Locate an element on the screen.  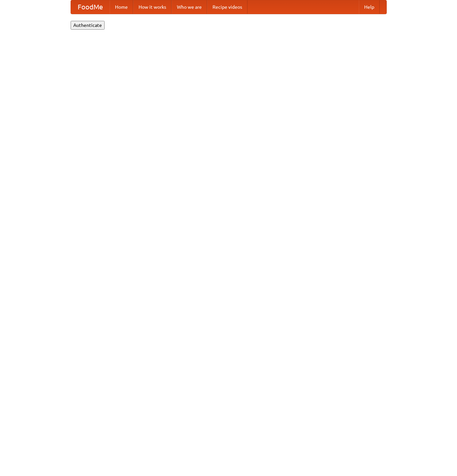
a: Recipe videos is located at coordinates (227, 7).